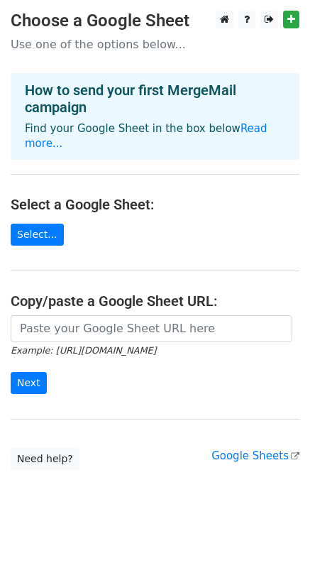 This screenshot has width=310, height=568. What do you see at coordinates (37, 234) in the screenshot?
I see `a: Select...` at bounding box center [37, 234].